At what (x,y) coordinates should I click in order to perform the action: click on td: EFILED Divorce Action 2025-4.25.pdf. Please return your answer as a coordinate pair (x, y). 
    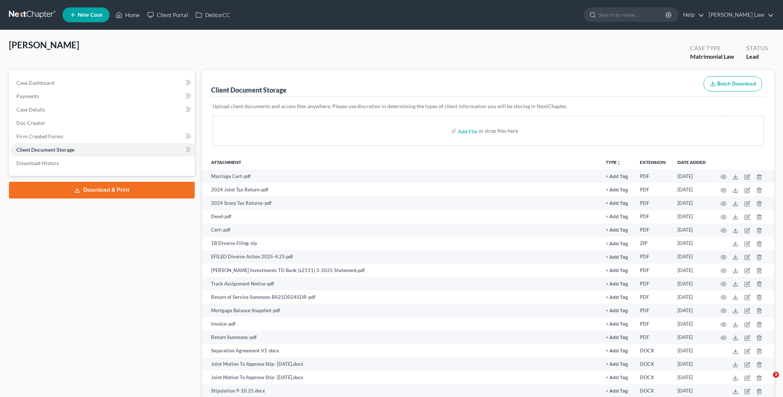
    Looking at the image, I should click on (401, 257).